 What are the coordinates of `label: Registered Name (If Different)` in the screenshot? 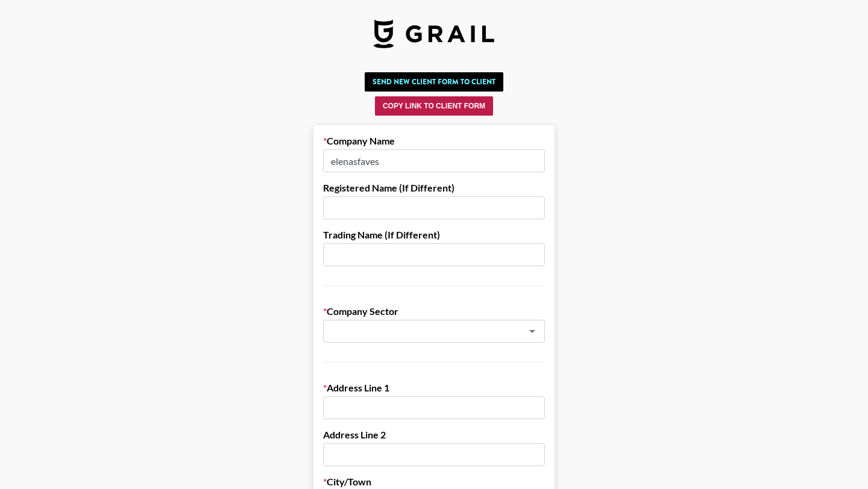 It's located at (434, 188).